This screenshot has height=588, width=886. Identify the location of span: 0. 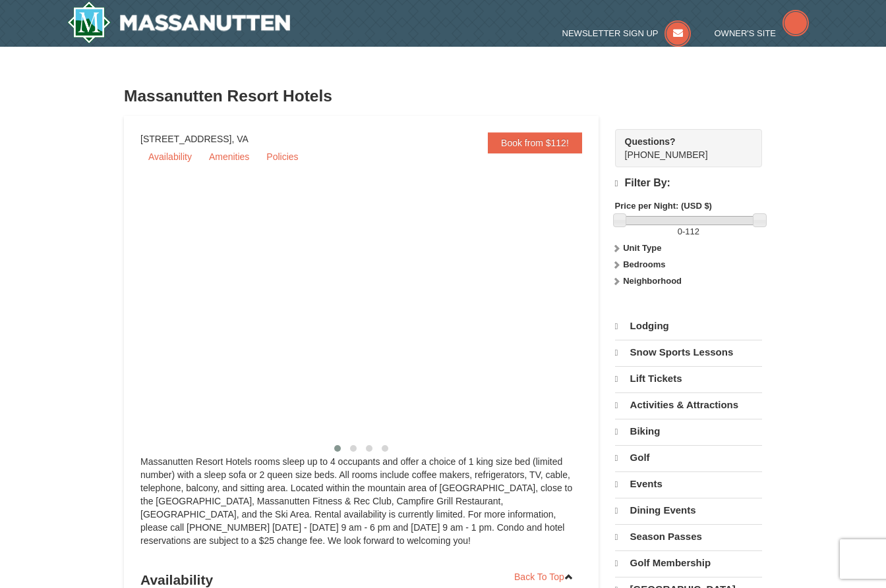
(680, 231).